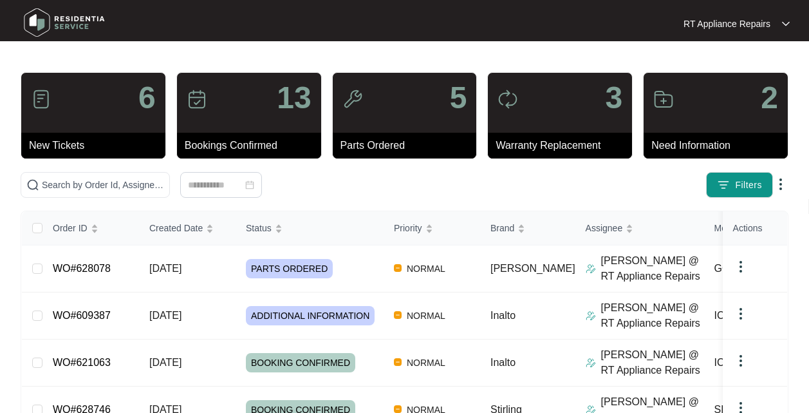 This screenshot has width=809, height=413. Describe the element at coordinates (301, 363) in the screenshot. I see `span: BOOKING CONFIRMED` at that location.